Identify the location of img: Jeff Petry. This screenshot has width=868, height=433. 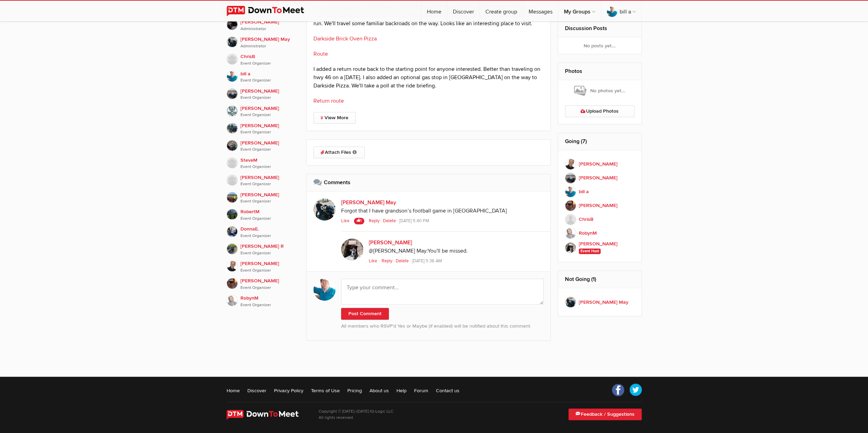
(232, 111).